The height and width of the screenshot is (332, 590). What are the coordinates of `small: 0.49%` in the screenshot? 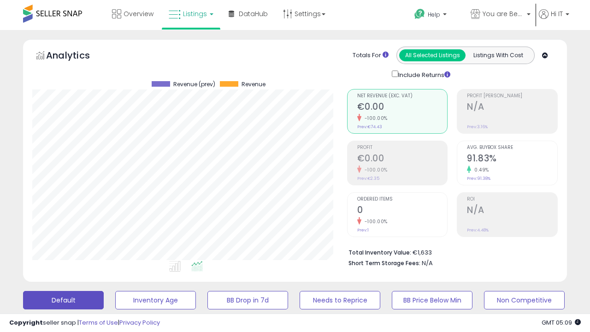 It's located at (480, 170).